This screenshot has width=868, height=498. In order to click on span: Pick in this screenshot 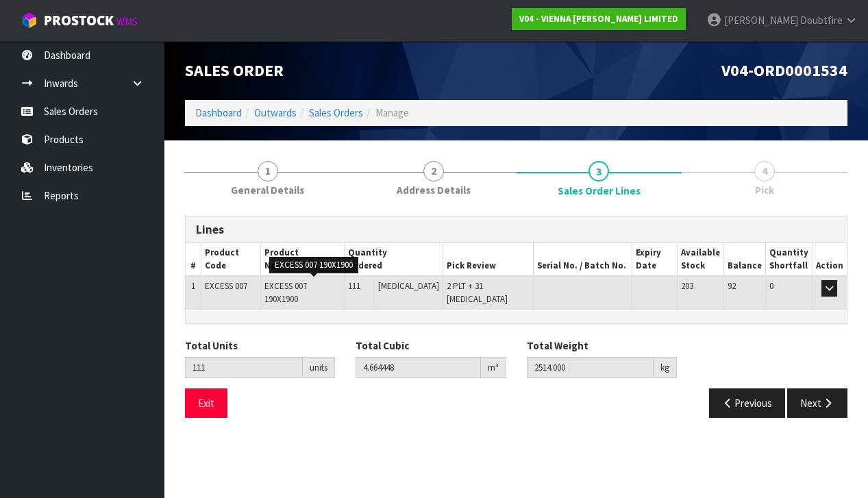, I will do `click(765, 190)`.